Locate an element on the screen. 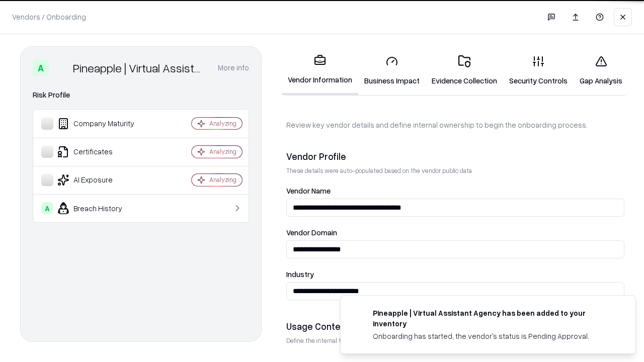 This screenshot has height=362, width=644. img: Pineapple | Virtual Assistant Agency is located at coordinates (61, 68).